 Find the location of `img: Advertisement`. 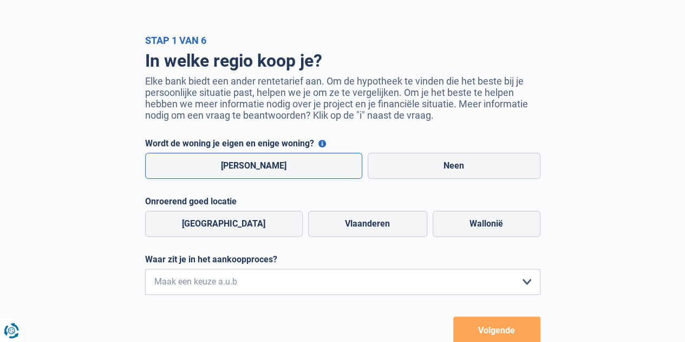

img: Advertisement is located at coordinates (3, 313).